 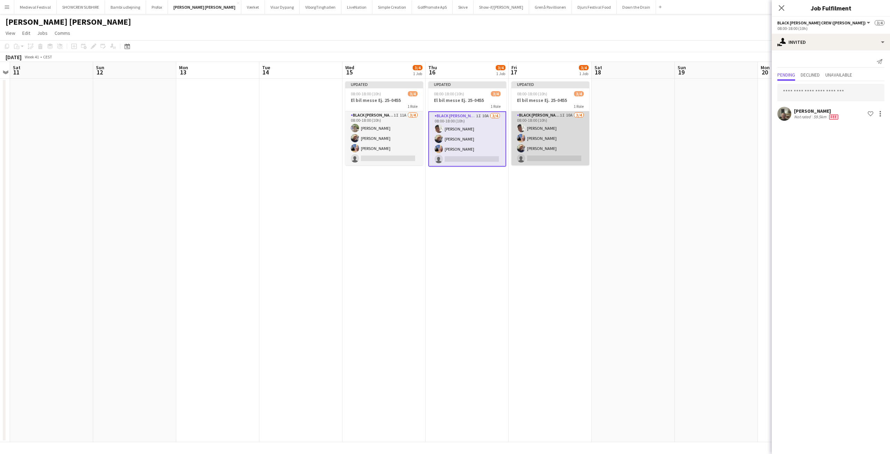 I want to click on span: Comms, so click(x=62, y=33).